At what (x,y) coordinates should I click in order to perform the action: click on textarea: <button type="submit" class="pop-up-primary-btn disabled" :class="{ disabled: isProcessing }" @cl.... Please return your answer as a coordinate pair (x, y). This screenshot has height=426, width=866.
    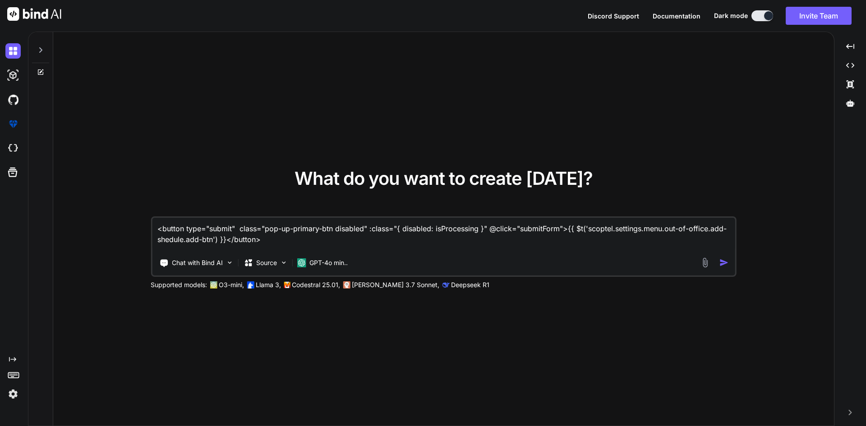
    Looking at the image, I should click on (444, 235).